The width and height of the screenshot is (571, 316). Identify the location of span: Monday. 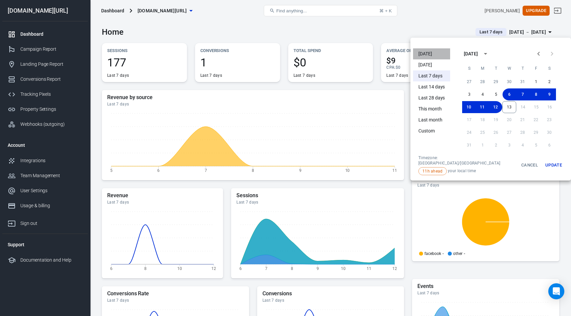
(482, 68).